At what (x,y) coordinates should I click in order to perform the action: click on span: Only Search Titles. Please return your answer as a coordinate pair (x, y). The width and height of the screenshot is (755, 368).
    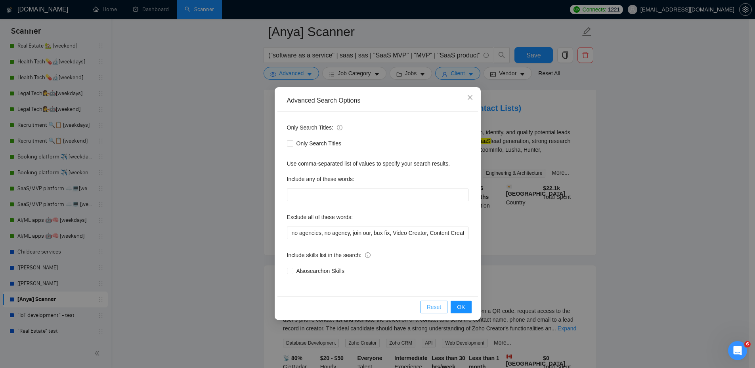
    Looking at the image, I should click on (319, 143).